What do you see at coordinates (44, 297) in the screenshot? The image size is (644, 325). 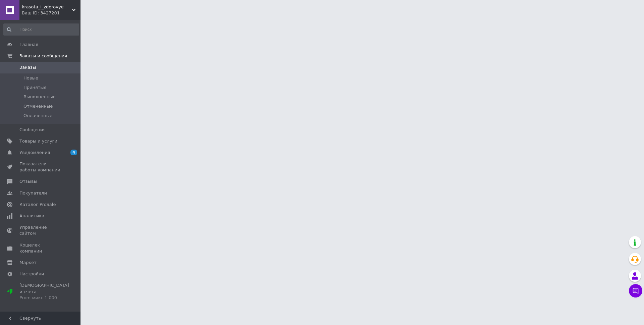 I see `div: Prom микс 1 000` at bounding box center [44, 297].